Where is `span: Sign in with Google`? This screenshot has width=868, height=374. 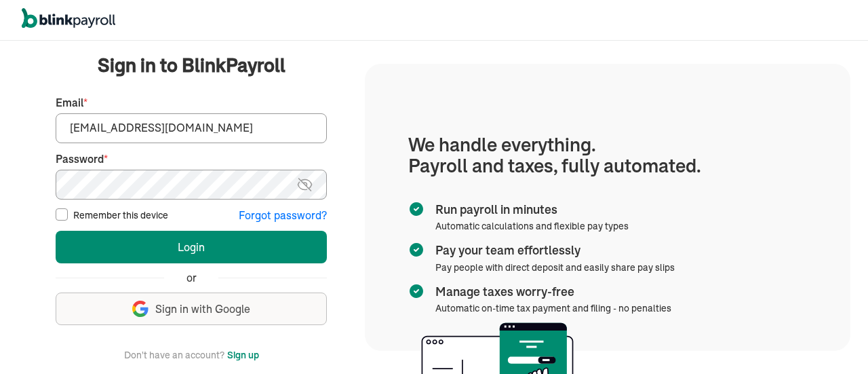
span: Sign in with Google is located at coordinates (203, 309).